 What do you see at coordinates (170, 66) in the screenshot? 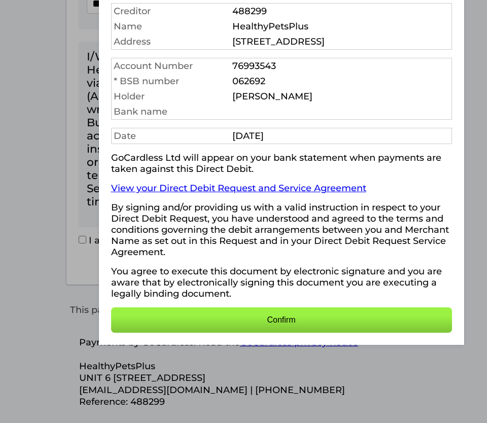
I see `td: Account Number` at bounding box center [170, 66].